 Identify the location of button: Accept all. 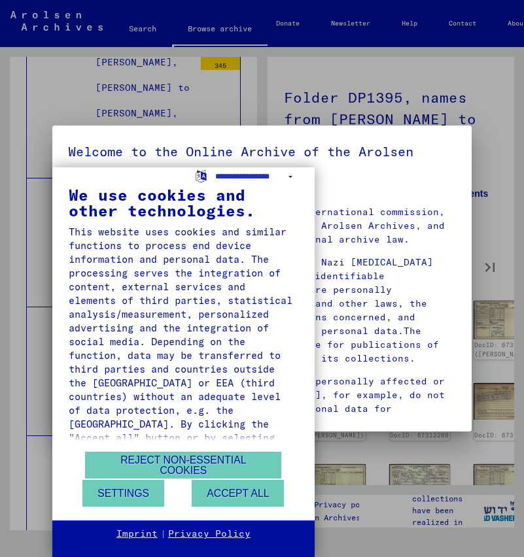
(237, 493).